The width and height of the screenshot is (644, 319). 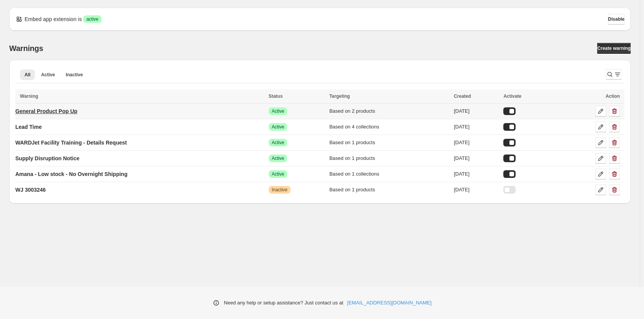 What do you see at coordinates (47, 158) in the screenshot?
I see `a: Supply Disruption Notice` at bounding box center [47, 158].